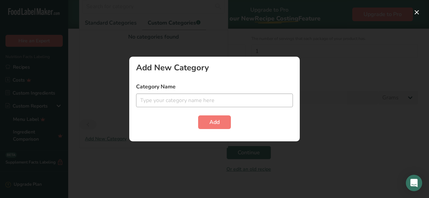 The width and height of the screenshot is (429, 198). What do you see at coordinates (414, 183) in the screenshot?
I see `div: Open Intercom Messenger` at bounding box center [414, 183].